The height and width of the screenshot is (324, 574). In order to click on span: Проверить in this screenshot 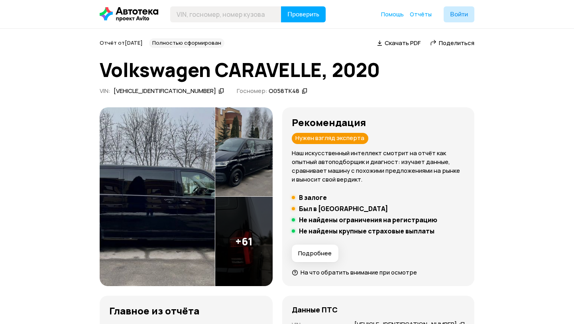, I will do `click(303, 14)`.